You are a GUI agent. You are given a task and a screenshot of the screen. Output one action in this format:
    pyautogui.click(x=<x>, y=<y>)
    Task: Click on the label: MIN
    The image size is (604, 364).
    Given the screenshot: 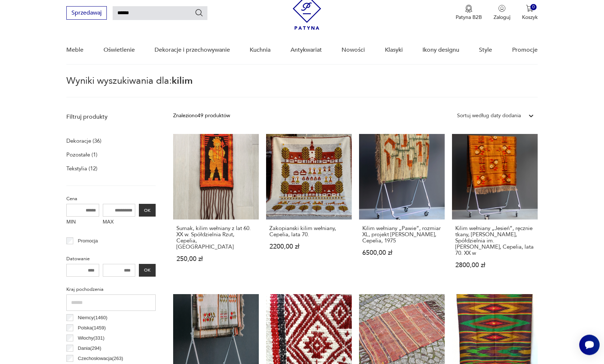 What is the action you would take?
    pyautogui.click(x=83, y=223)
    